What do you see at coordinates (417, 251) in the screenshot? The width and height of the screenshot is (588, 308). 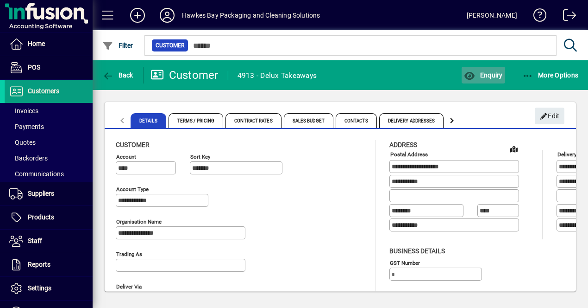 I see `span: Business details` at bounding box center [417, 251].